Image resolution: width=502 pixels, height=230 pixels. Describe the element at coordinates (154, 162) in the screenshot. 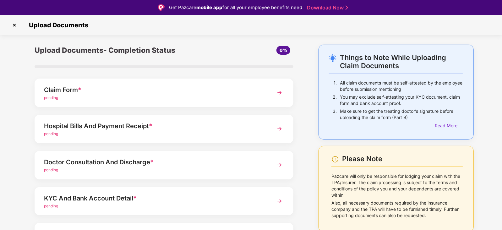

I see `div: Doctor Consultation And Discharge` at that location.